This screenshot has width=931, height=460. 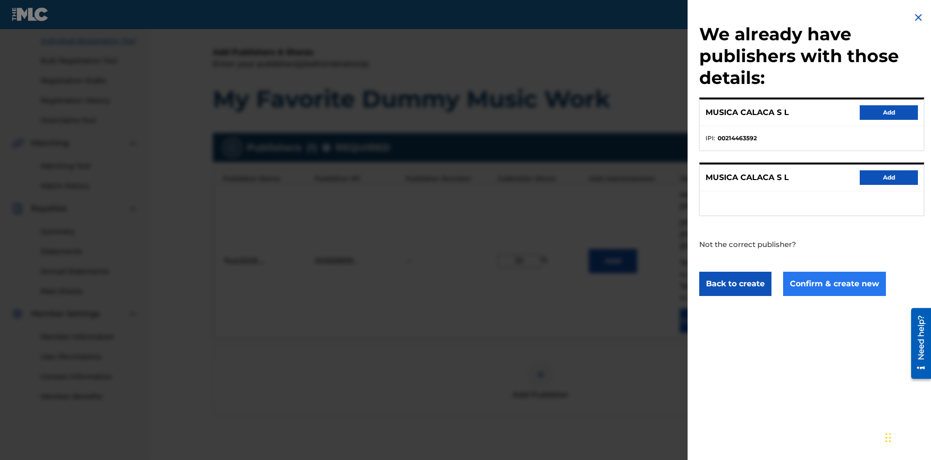 I want to click on div: Need help?, so click(x=17, y=34).